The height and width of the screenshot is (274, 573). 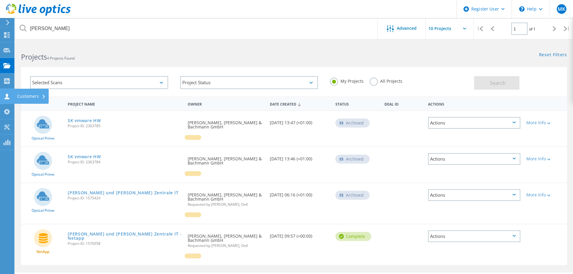 I want to click on span: Project ID: 1570958, so click(x=124, y=243).